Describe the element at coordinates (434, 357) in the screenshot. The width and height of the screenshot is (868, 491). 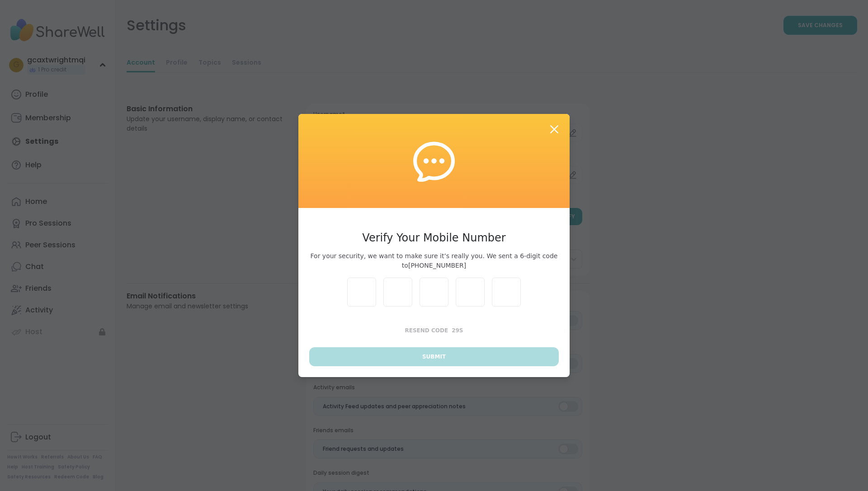
I see `button: Submit` at that location.